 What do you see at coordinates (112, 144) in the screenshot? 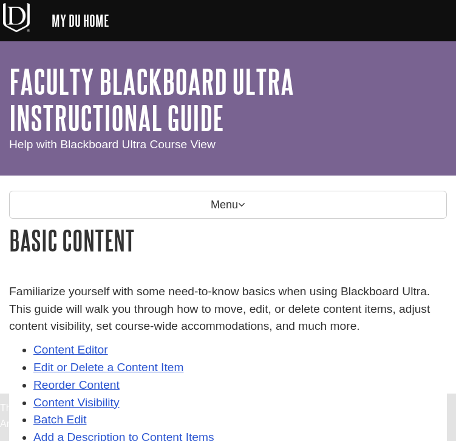
I see `span: Help with Blackboard Ultra Course View` at bounding box center [112, 144].